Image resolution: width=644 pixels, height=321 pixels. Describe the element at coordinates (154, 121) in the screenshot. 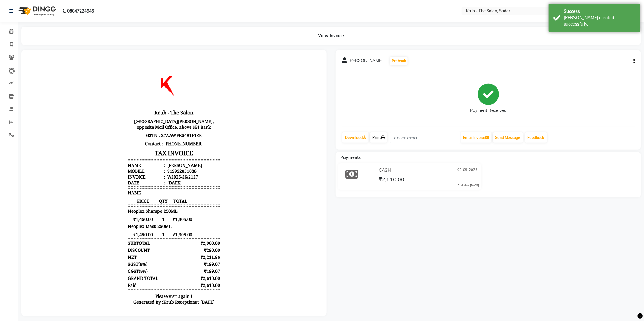

I see `div: V/2025-26/2127` at that location.